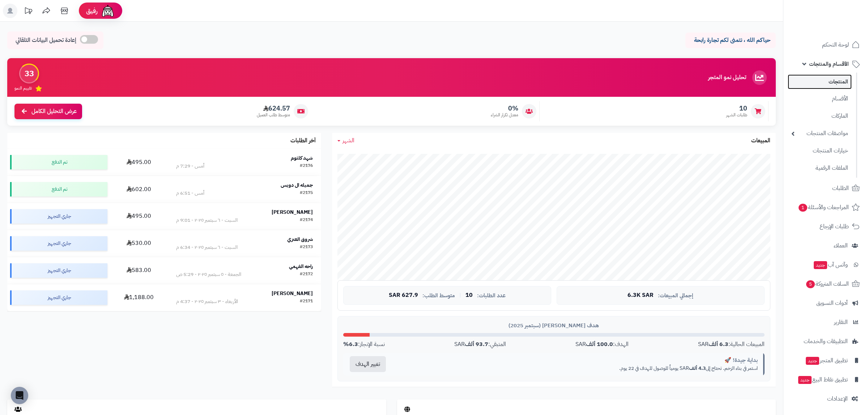 The image size is (868, 415). What do you see at coordinates (302, 158) in the screenshot?
I see `strong: شهد كلثوم` at bounding box center [302, 158].